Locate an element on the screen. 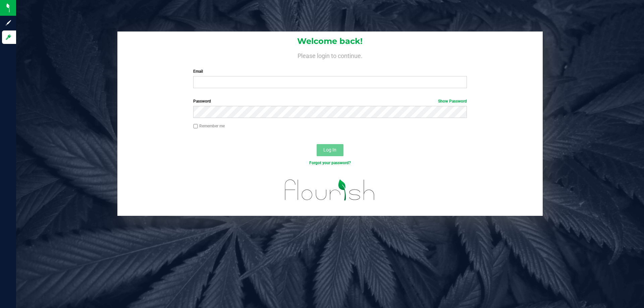 The width and height of the screenshot is (644, 308). a: Forgot your password? is located at coordinates (330, 163).